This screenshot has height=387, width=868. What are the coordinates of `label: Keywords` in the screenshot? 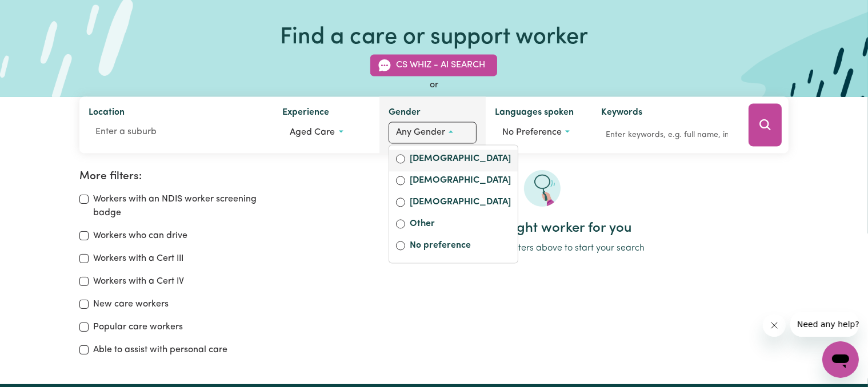 It's located at (622, 114).